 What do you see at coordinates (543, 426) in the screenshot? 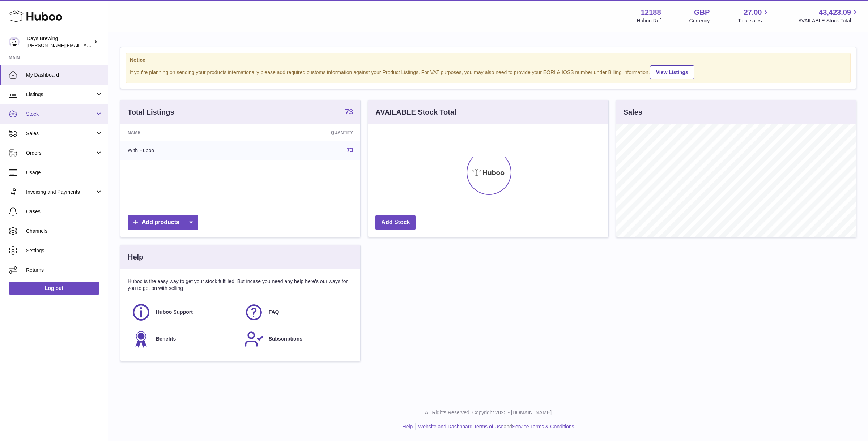
I see `a: Service Terms & Conditions` at bounding box center [543, 426].